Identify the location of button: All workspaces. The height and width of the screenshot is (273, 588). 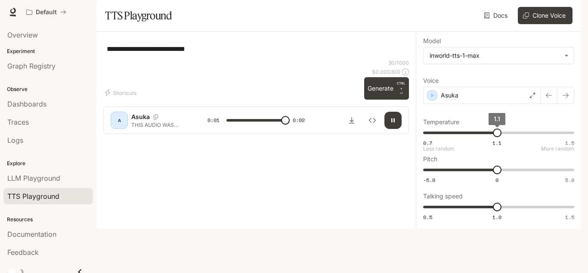
(46, 12).